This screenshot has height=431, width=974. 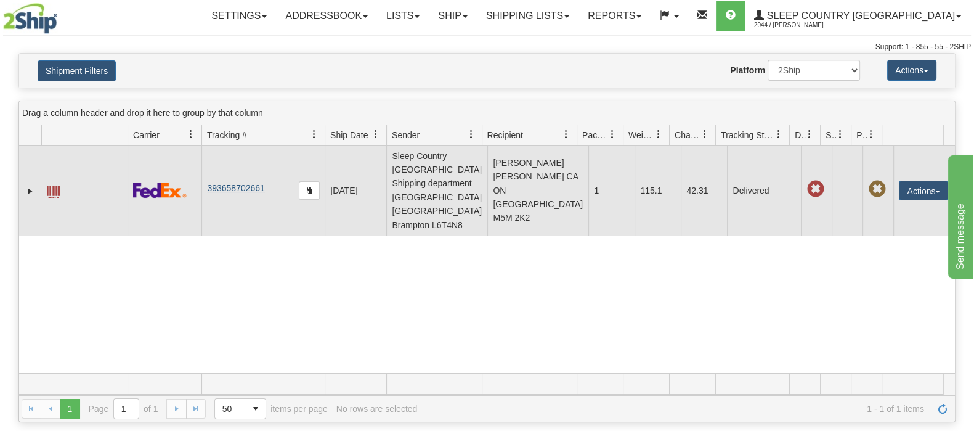 What do you see at coordinates (809, 134) in the screenshot?
I see `a: Delivery Status filter column settings` at bounding box center [809, 134].